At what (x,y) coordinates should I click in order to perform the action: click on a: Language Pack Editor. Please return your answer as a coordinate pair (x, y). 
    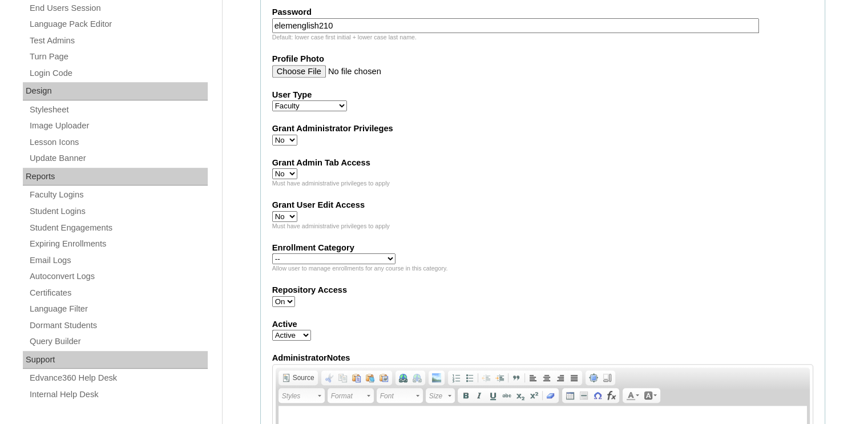
    Looking at the image, I should click on (118, 24).